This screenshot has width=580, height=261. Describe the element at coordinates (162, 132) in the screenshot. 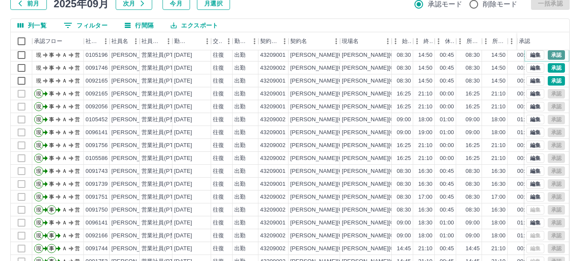

I see `div: 営業社員(P契約)` at that location.